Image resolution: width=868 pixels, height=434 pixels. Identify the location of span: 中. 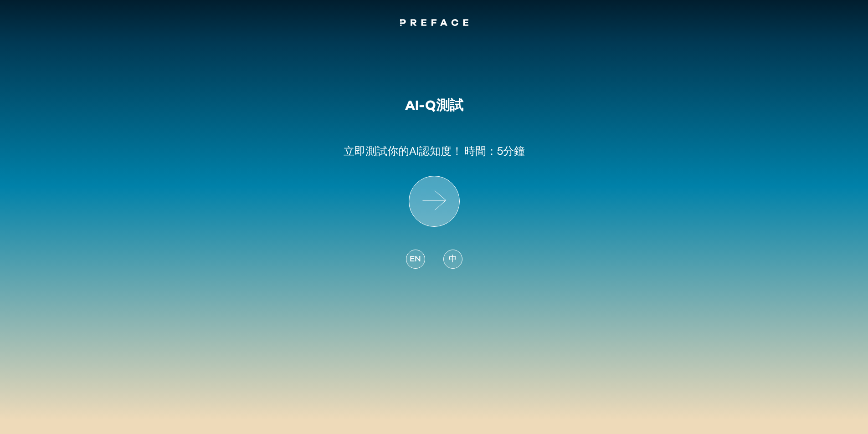
(453, 259).